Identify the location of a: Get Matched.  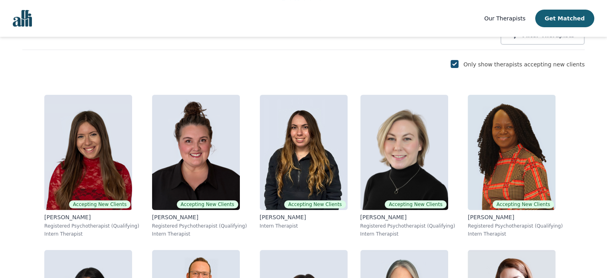
(565, 18).